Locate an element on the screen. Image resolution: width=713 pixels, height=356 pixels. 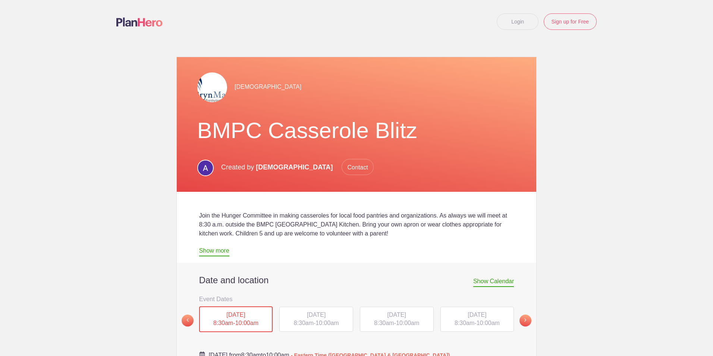
div: Join the Hunger Committee in making casseroles for local food pantries and organizations. As alwa... is located at coordinates (356, 224).